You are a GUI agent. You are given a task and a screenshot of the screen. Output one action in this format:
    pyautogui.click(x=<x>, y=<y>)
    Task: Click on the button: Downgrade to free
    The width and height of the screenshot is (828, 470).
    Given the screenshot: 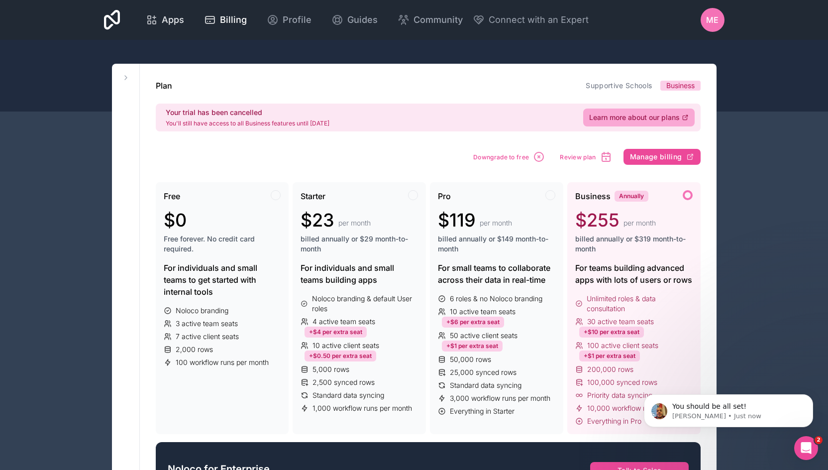 What is the action you would take?
    pyautogui.click(x=509, y=157)
    